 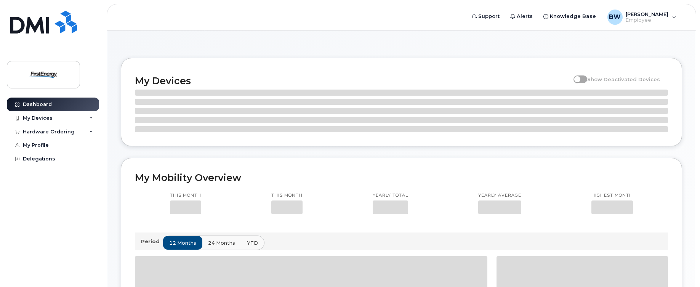 What do you see at coordinates (390, 196) in the screenshot?
I see `p: Yearly total` at bounding box center [390, 196].